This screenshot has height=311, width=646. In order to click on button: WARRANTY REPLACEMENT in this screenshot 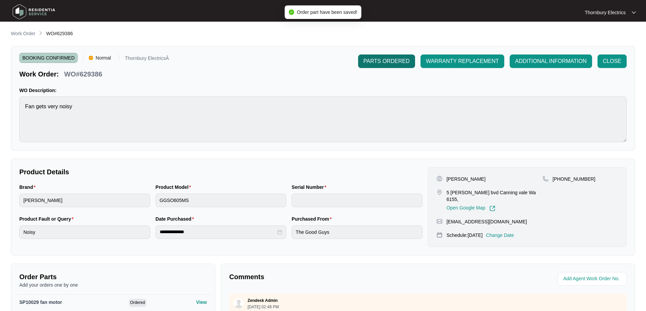, I will do `click(462, 61)`.